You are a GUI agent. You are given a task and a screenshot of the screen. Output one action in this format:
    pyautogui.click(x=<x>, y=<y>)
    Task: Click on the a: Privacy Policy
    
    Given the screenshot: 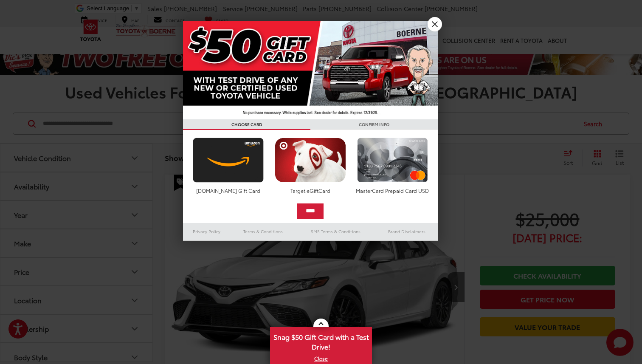 What is the action you would take?
    pyautogui.click(x=207, y=231)
    